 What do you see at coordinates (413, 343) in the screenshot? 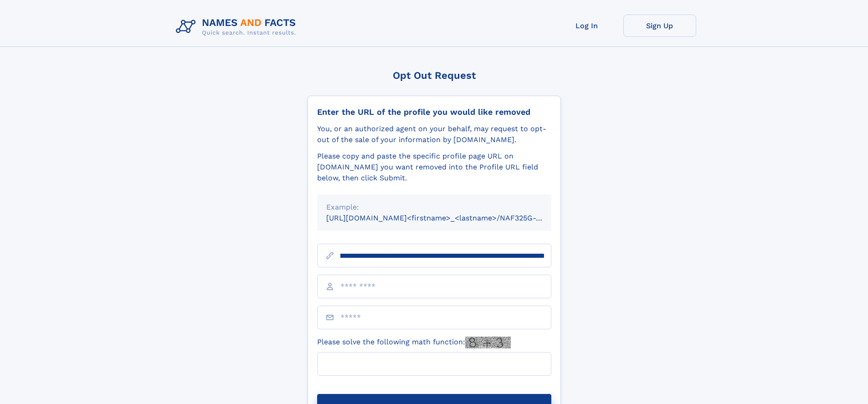
I see `label: Please solve the following math function:` at bounding box center [413, 343].